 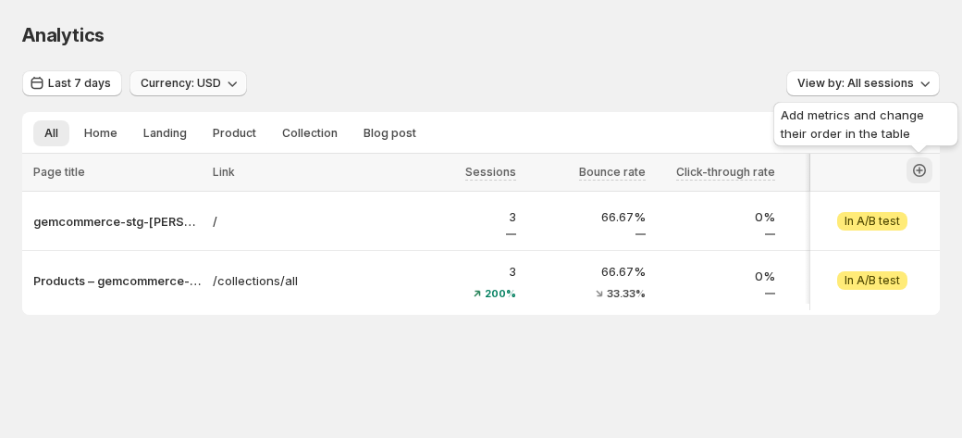 I want to click on button: Last 7 days, so click(x=72, y=83).